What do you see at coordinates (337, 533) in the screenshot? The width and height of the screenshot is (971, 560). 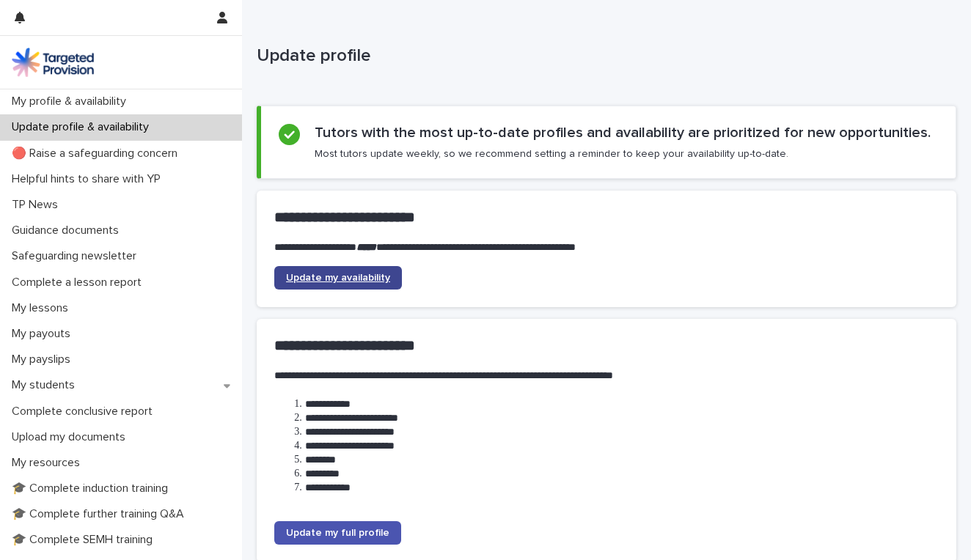 I see `a: Update my full profile` at bounding box center [337, 533].